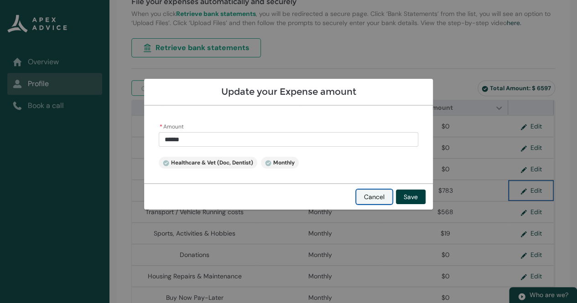 This screenshot has height=303, width=577. Describe the element at coordinates (374, 197) in the screenshot. I see `button: Cancel` at that location.